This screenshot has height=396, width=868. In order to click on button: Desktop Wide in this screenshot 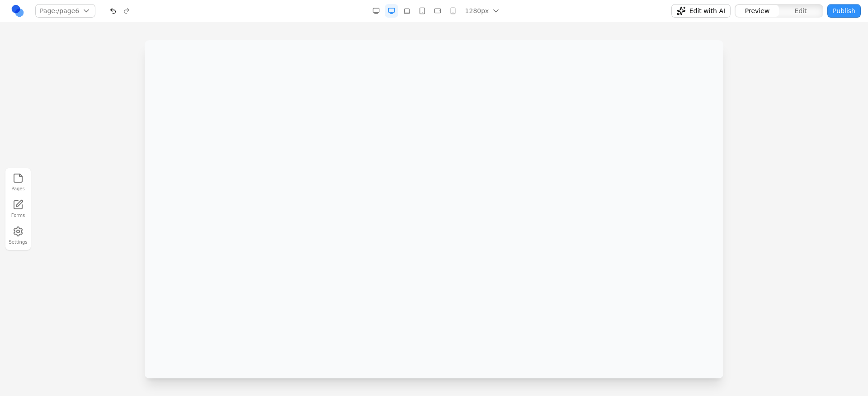, I will do `click(376, 11)`.